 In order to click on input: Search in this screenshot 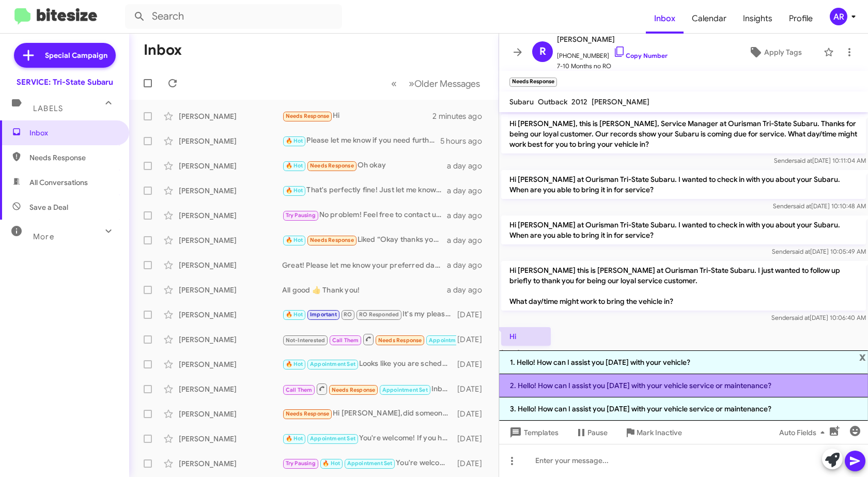, I will do `click(234, 16)`.